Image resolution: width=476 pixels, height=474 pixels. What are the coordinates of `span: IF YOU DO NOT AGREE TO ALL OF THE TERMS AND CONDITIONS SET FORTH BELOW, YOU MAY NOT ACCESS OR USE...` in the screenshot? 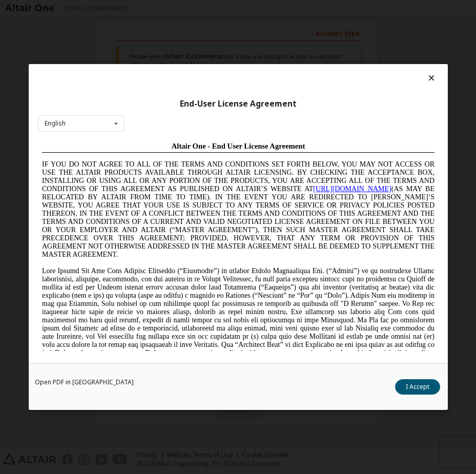 It's located at (200, 71).